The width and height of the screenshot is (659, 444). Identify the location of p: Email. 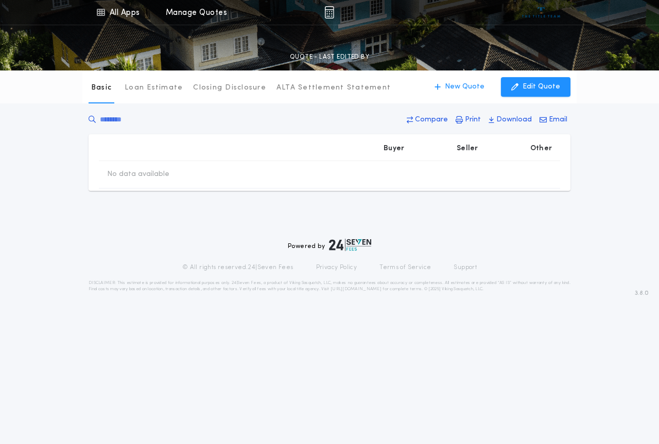
(558, 120).